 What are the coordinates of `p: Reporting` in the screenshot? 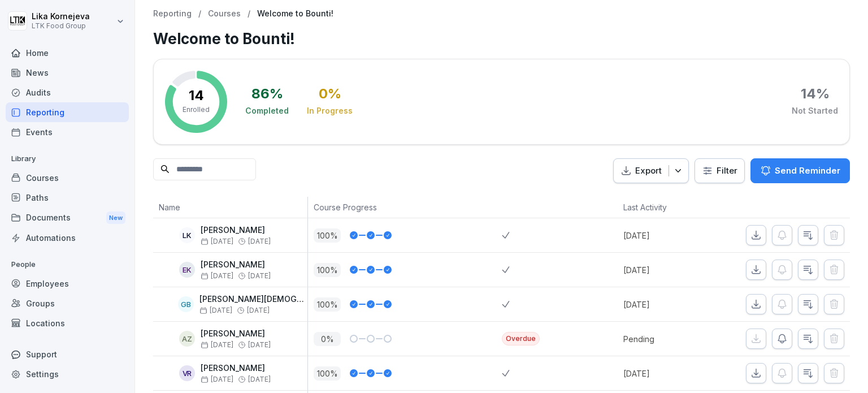 It's located at (173, 14).